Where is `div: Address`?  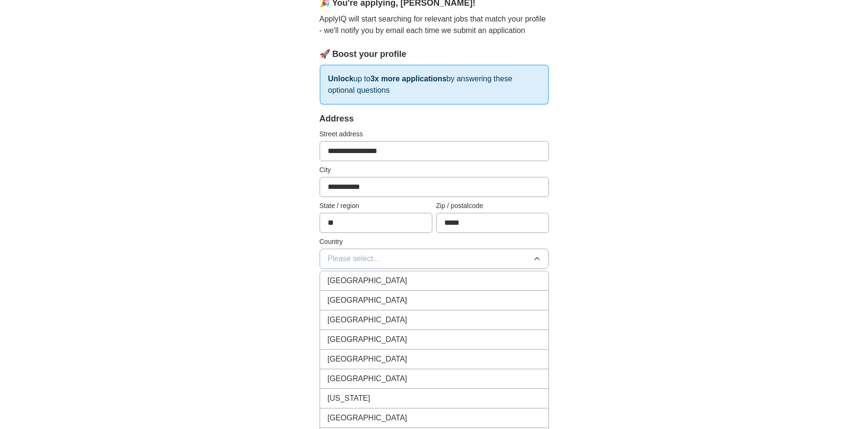 div: Address is located at coordinates (434, 119).